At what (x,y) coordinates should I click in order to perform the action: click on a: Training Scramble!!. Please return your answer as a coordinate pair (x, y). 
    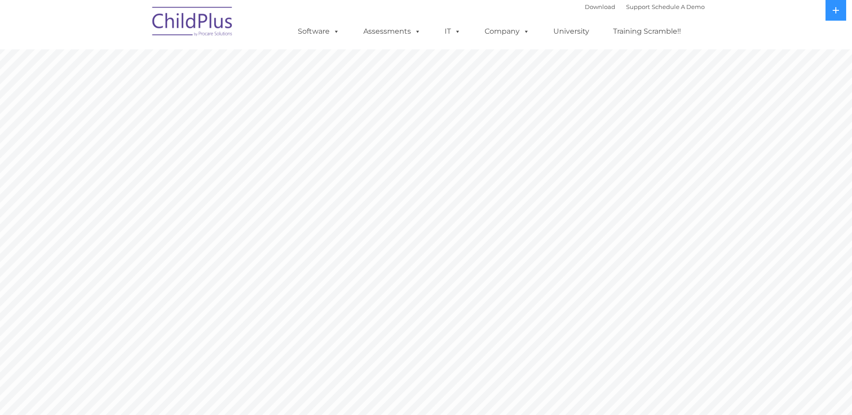
    Looking at the image, I should click on (647, 31).